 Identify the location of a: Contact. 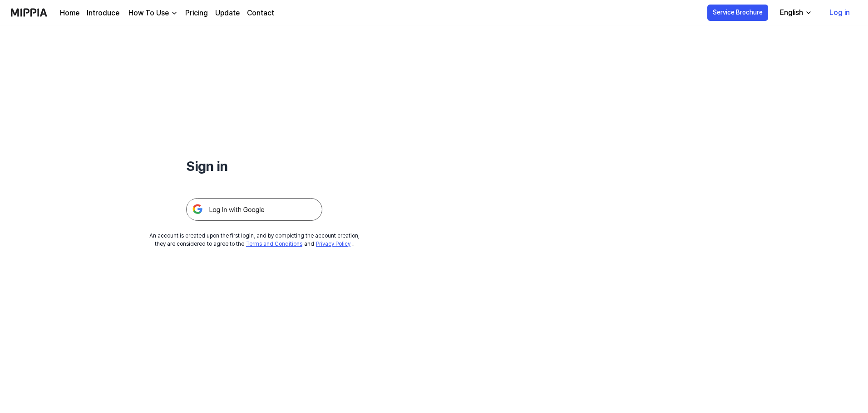
(260, 13).